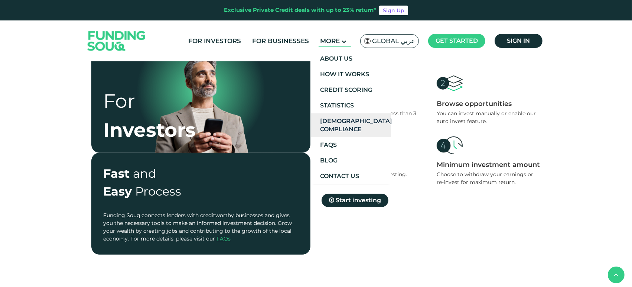 The width and height of the screenshot is (632, 287). I want to click on img: for-borrower, so click(201, 96).